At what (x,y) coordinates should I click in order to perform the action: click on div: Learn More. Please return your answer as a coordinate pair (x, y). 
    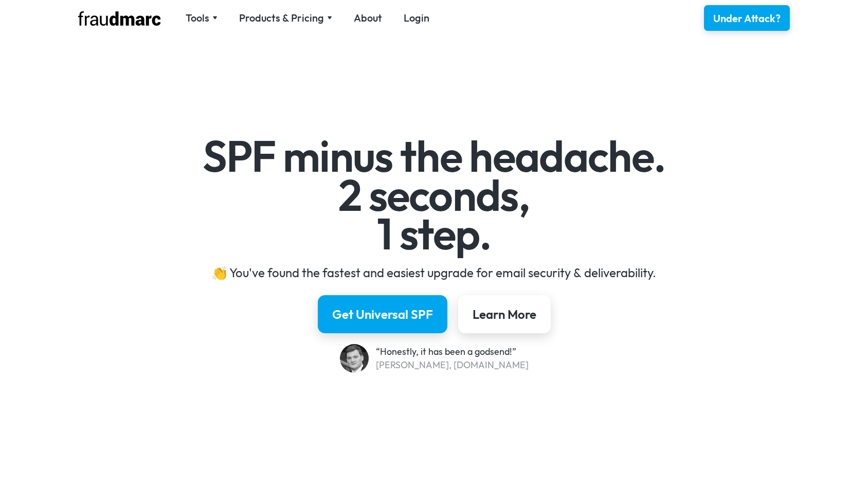
    Looking at the image, I should click on (504, 314).